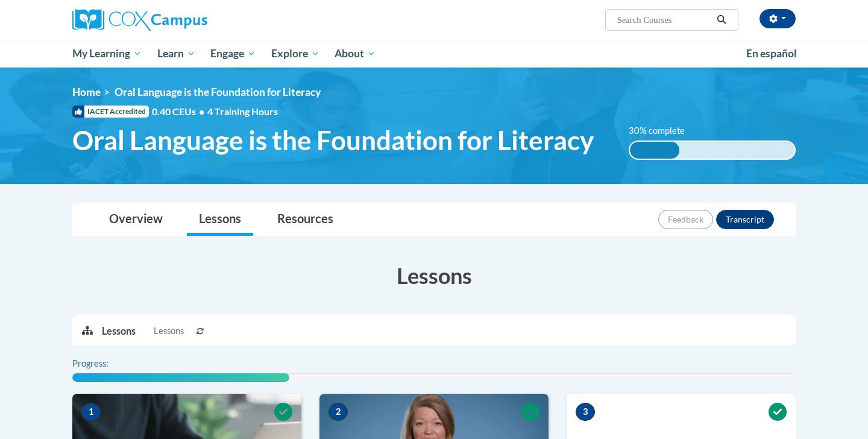 The image size is (868, 439). I want to click on a: Resources, so click(305, 220).